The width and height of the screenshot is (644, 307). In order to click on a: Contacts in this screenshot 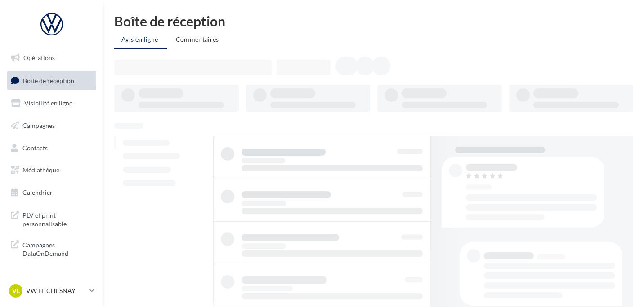, I will do `click(52, 149)`.